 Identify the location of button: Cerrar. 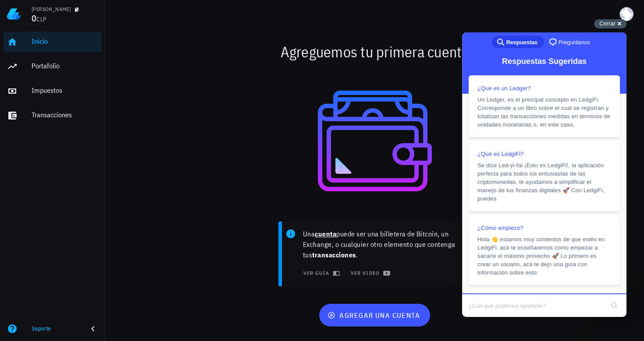
(611, 24).